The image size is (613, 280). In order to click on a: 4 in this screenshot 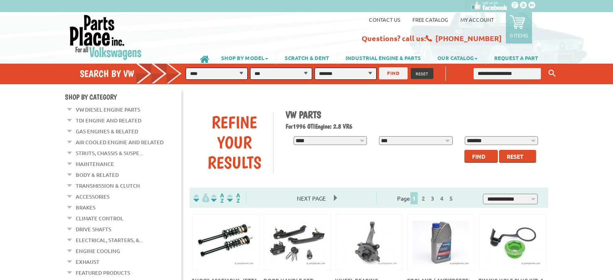, I will do `click(442, 198)`.